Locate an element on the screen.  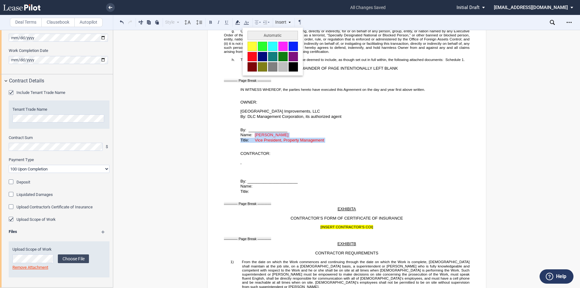
span: Contractor certifies that (i) is located at coordinates (261, 31).